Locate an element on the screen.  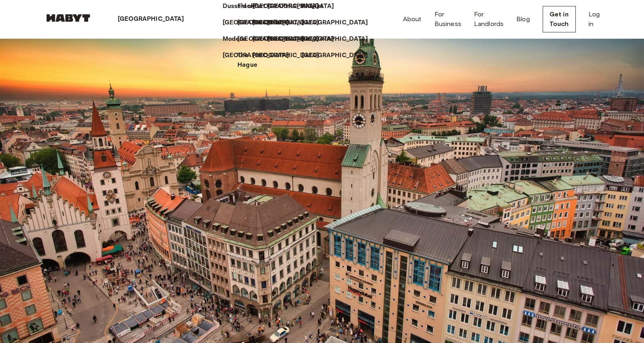
a: Milan is located at coordinates (279, 23).